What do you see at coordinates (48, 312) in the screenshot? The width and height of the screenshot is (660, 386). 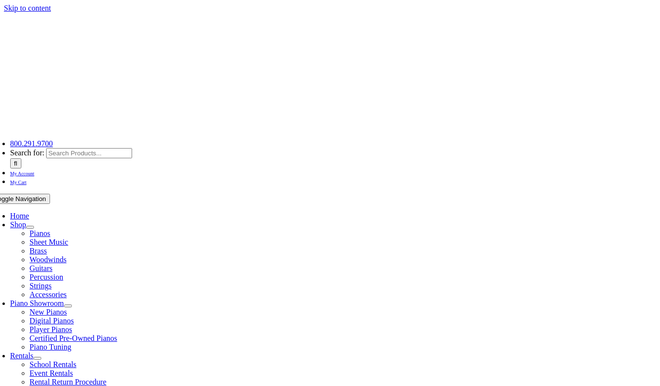 I see `span: New Pianos` at bounding box center [48, 312].